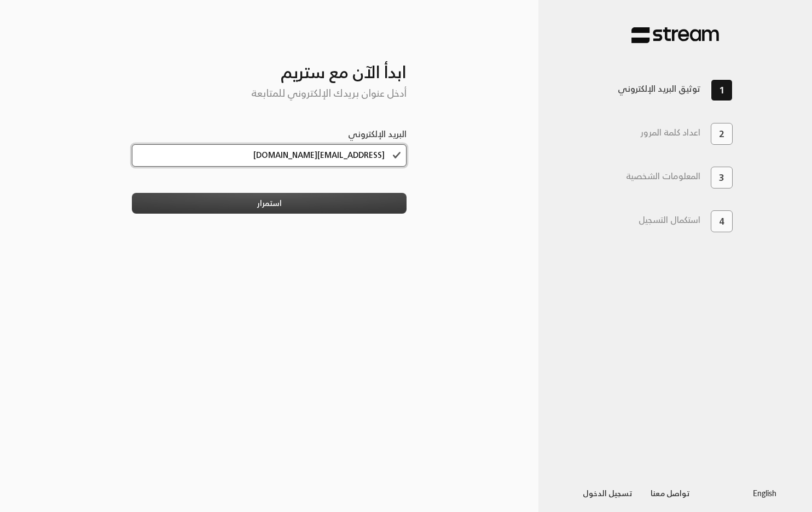  Describe the element at coordinates (721, 134) in the screenshot. I see `span: 2` at that location.